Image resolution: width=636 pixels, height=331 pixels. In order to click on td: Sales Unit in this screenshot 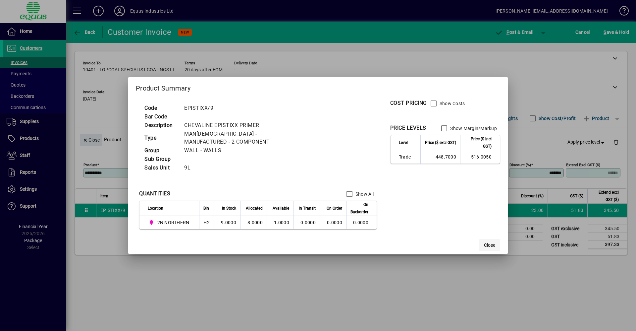, I will do `click(161, 168)`.